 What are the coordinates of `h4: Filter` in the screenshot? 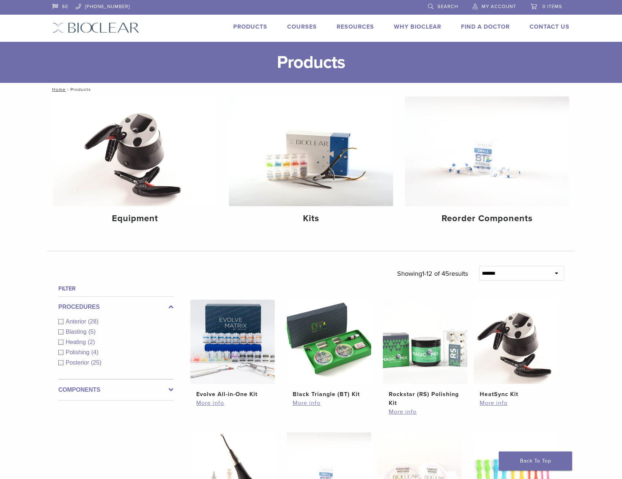 It's located at (116, 289).